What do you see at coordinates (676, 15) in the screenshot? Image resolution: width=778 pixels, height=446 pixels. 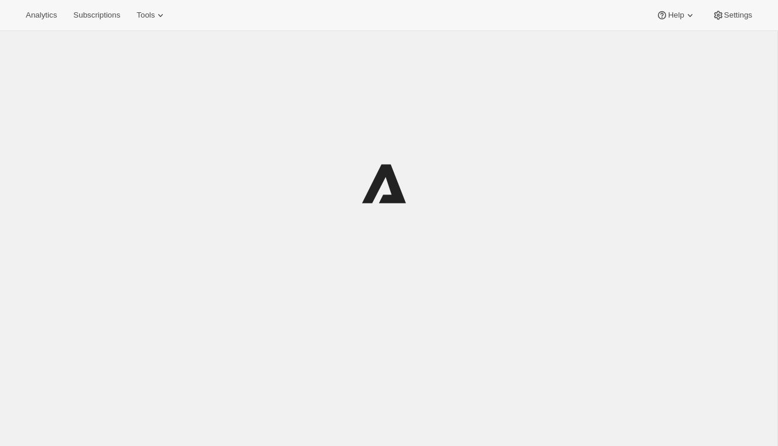 I see `span: Help` at bounding box center [676, 15].